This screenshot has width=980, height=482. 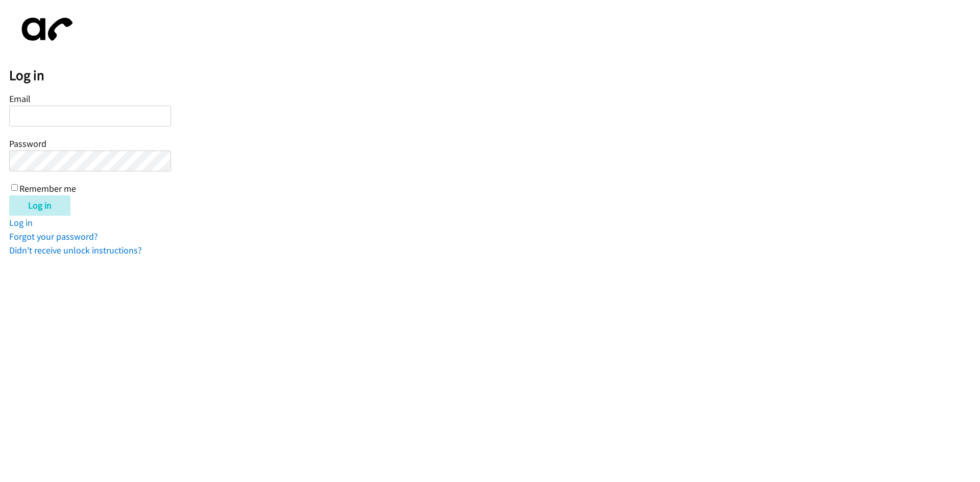 I want to click on label: Password, so click(x=27, y=143).